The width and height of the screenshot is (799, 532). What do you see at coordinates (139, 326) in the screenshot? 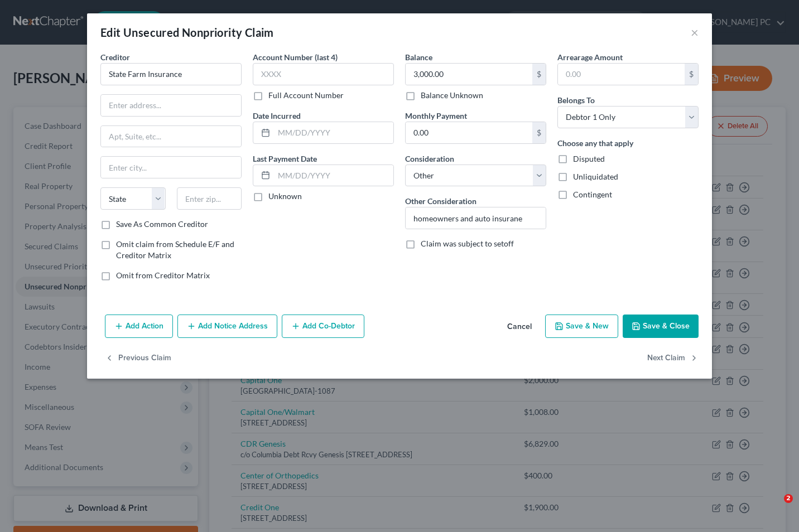
I see `button: Add Action` at bounding box center [139, 326].